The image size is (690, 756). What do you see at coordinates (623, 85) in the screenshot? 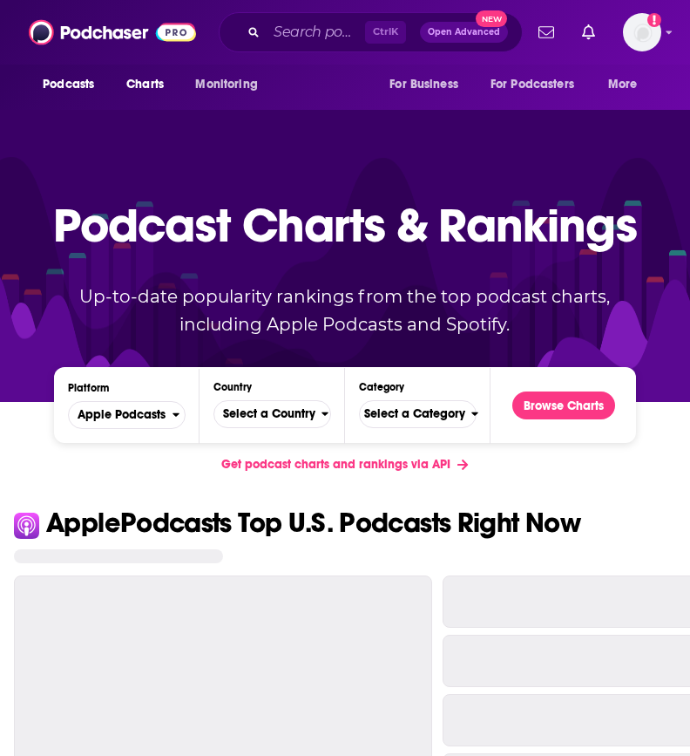
I see `span: More` at bounding box center [623, 85].